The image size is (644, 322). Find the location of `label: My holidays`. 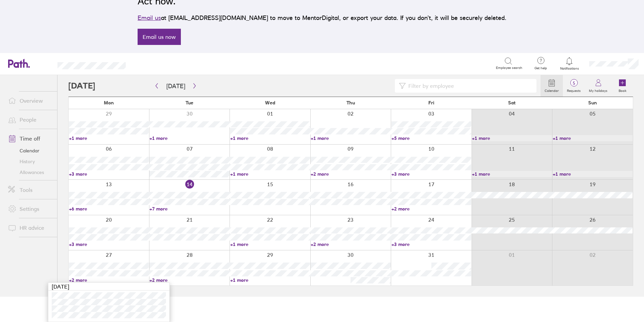

label: My holidays is located at coordinates (598, 90).